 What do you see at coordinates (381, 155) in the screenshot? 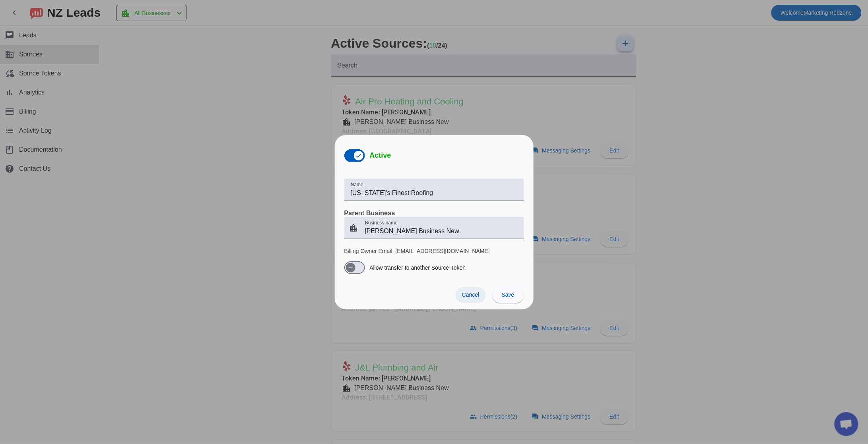
I see `span: Active` at bounding box center [381, 155].